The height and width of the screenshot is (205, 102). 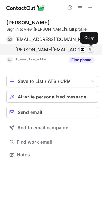 I want to click on button: save-profile-one-click, so click(x=52, y=82).